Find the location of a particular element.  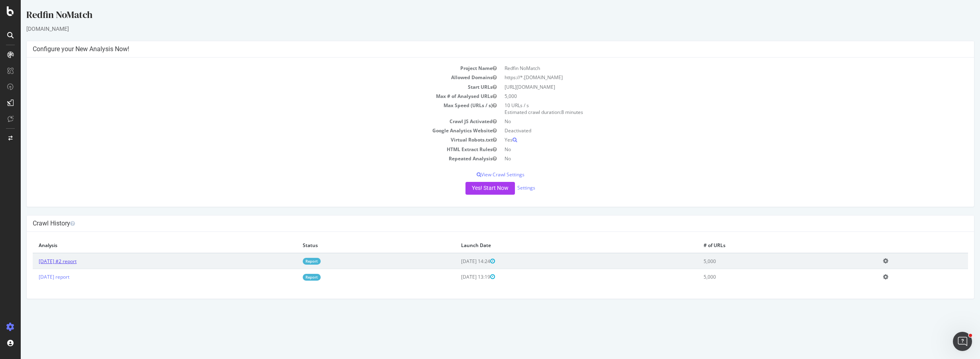

button: Yes! Start Now is located at coordinates (470, 188).